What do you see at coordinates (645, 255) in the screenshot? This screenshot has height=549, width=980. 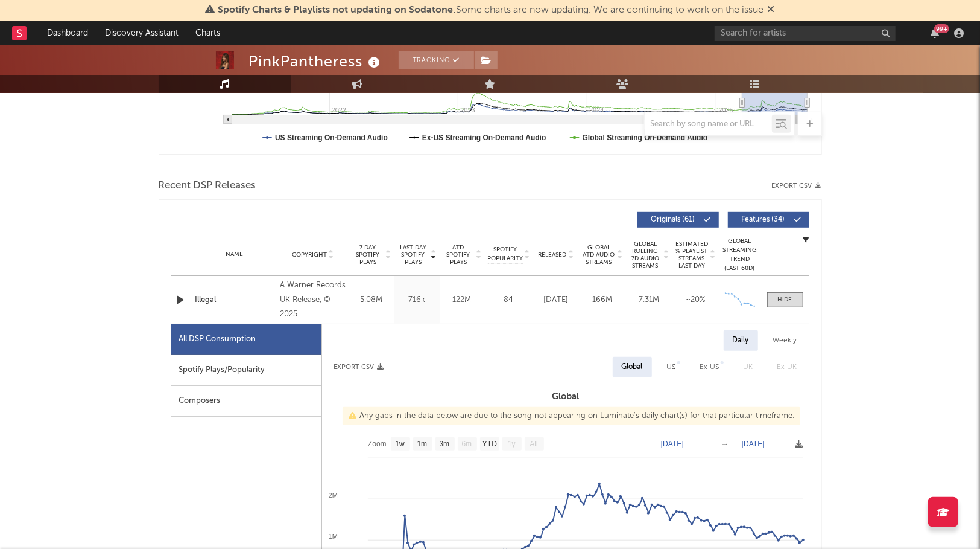 I see `span: Global Rolling 7D Audio Streams` at bounding box center [645, 255].